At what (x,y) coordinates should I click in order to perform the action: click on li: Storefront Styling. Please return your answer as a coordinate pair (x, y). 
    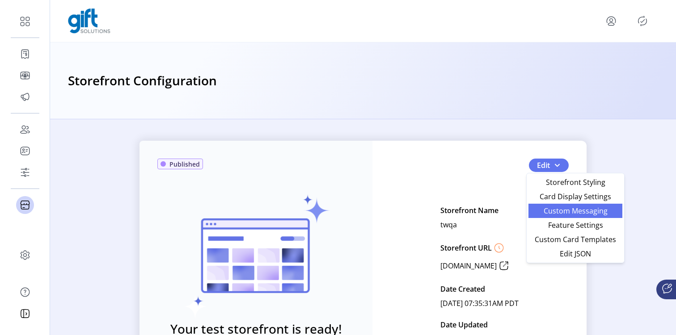
    Looking at the image, I should click on (575, 182).